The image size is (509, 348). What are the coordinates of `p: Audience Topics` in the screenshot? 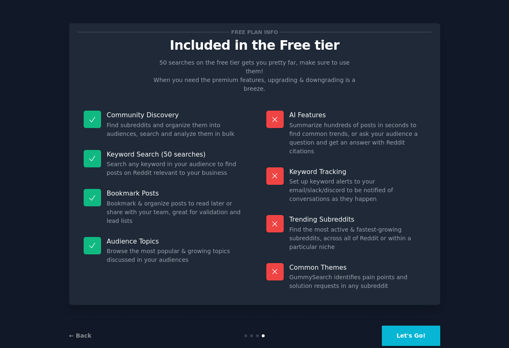 It's located at (175, 241).